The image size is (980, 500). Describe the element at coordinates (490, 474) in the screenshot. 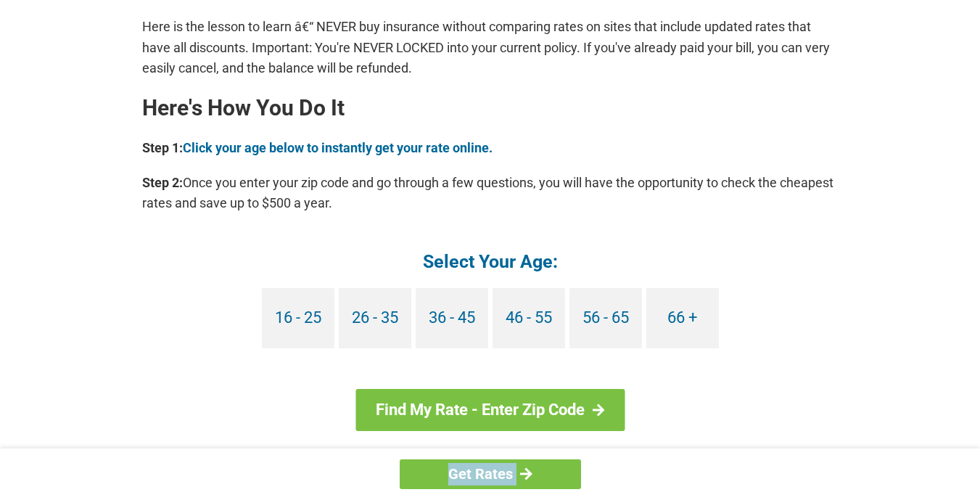

I see `a: Get Rates` at that location.